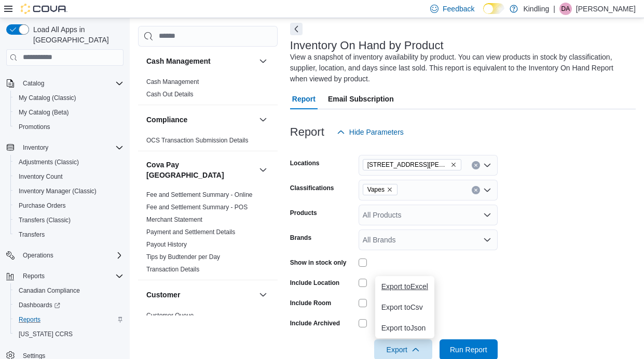 This screenshot has width=644, height=359. Describe the element at coordinates (65, 255) in the screenshot. I see `button: Operations` at that location.